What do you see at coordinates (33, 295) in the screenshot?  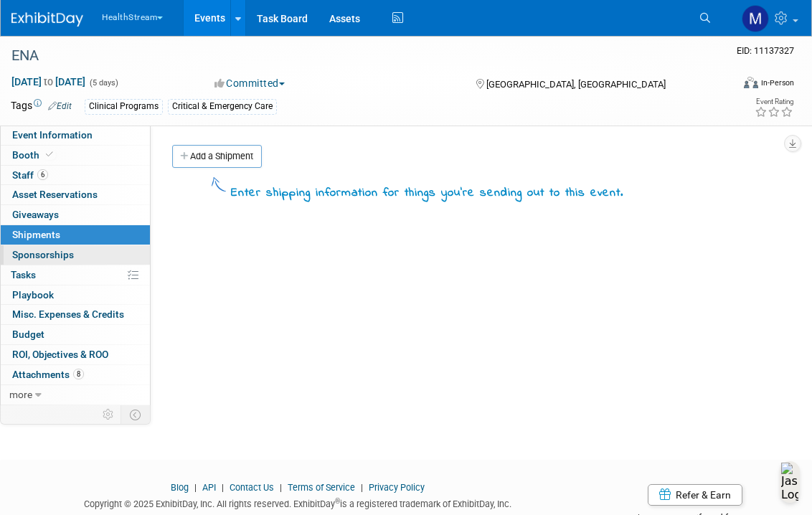 I see `span: Playbook` at bounding box center [33, 295].